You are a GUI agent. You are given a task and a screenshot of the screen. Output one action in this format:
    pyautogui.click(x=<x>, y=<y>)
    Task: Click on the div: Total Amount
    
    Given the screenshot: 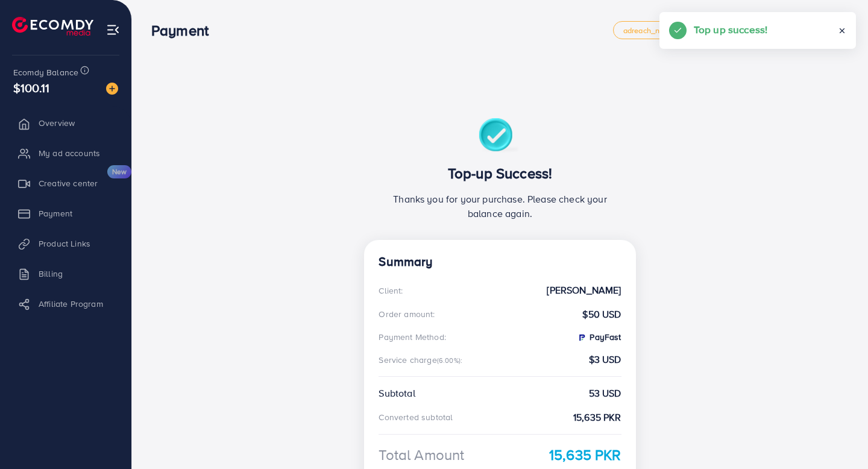 What is the action you would take?
    pyautogui.click(x=422, y=454)
    